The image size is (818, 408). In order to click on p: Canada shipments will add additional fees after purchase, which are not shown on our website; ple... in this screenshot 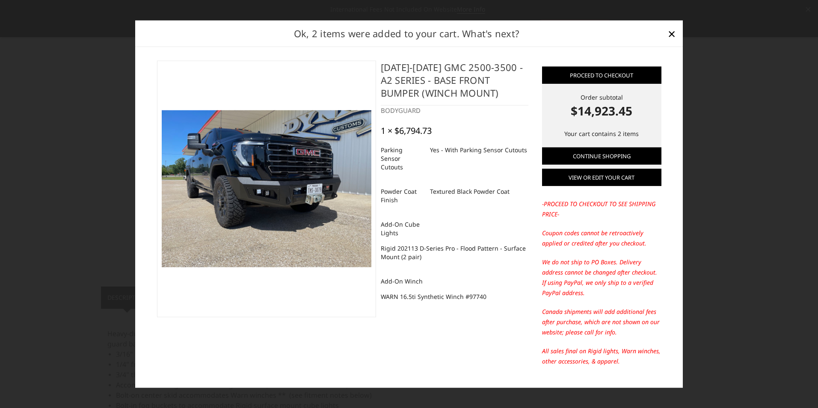, I will do `click(601, 322)`.